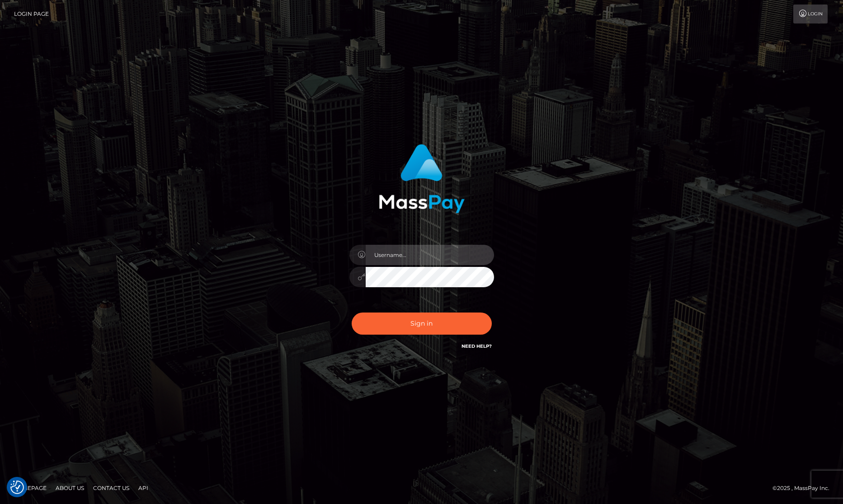 The width and height of the screenshot is (843, 504). Describe the element at coordinates (144, 488) in the screenshot. I see `a: API` at that location.